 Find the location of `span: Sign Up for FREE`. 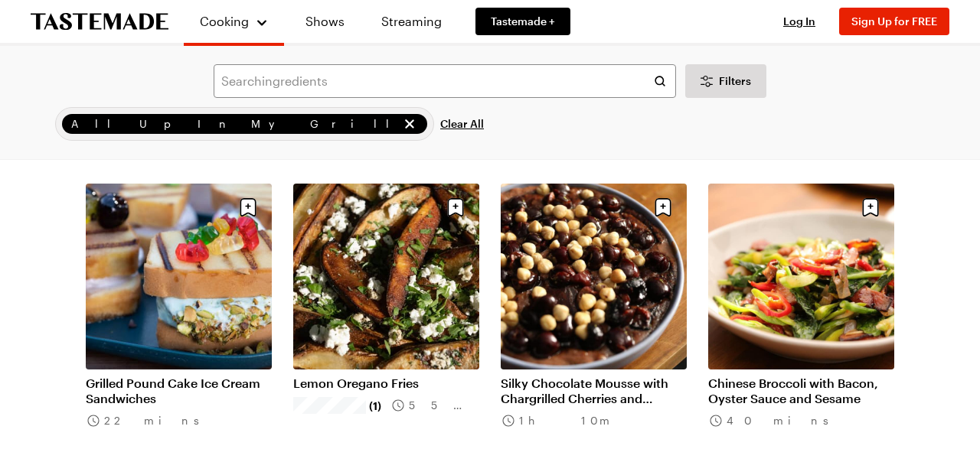

span: Sign Up for FREE is located at coordinates (894, 21).